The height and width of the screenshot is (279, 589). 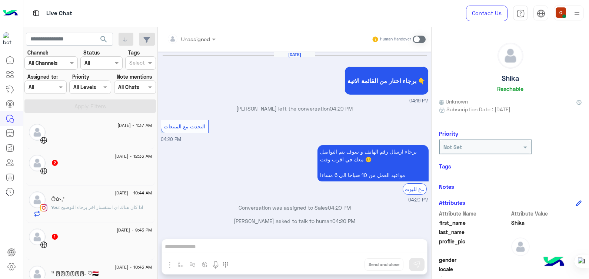 I want to click on div: Select, so click(x=136, y=63).